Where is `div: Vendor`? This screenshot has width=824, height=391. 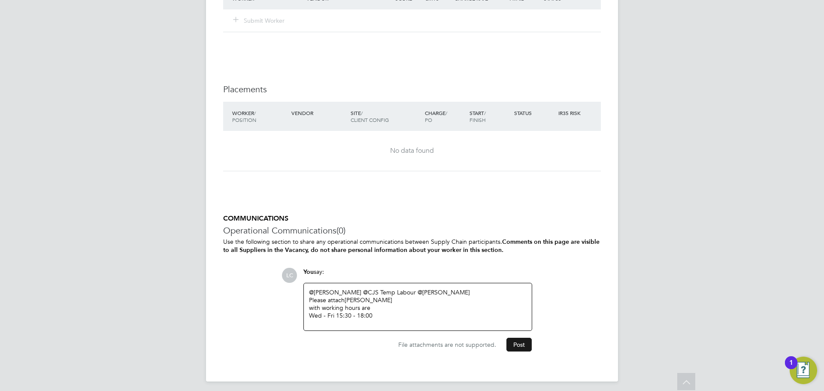
div: Vendor is located at coordinates (319, 113).